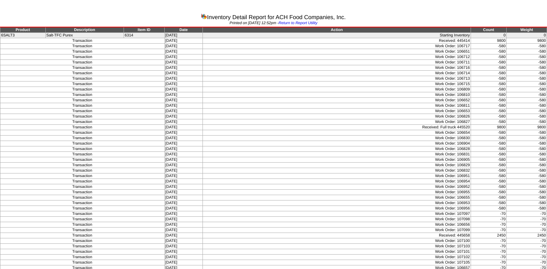 Image resolution: width=547 pixels, height=269 pixels. What do you see at coordinates (183, 30) in the screenshot?
I see `td: Date` at bounding box center [183, 30].